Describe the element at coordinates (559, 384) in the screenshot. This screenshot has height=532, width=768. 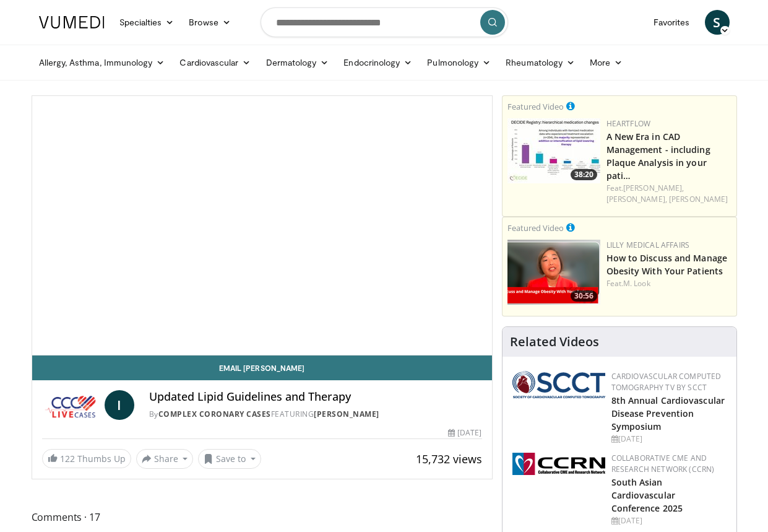
I see `img: 51a70120-4f25-49cc-93a4-67582377e75f.png.150x105_q85_autocrop_double_scale_upscale_version-0.2.png` at that location.